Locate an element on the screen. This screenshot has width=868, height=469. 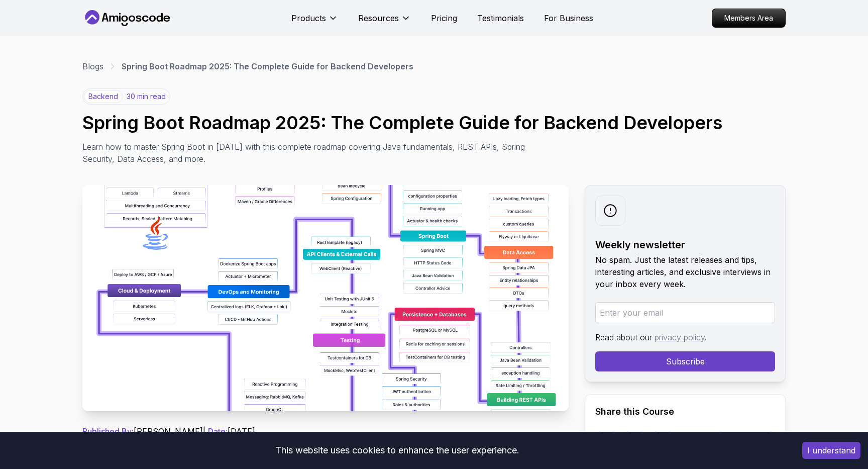
p: Testimonials is located at coordinates (500, 18).